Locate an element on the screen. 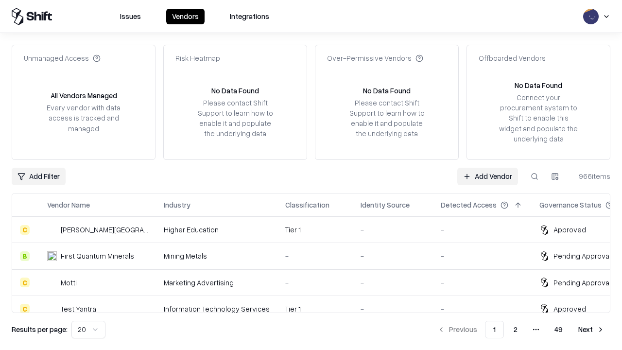 This screenshot has height=350, width=622. button: Vendors is located at coordinates (185, 17).